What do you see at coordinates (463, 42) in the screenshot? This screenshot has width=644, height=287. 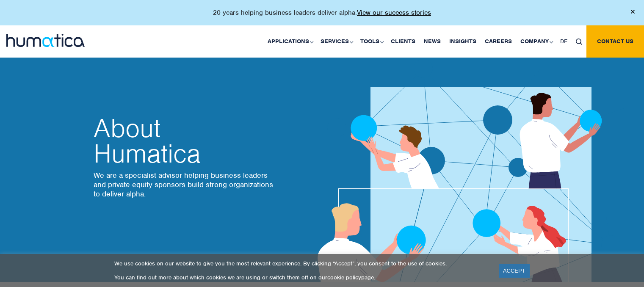 I see `a: Insights` at bounding box center [463, 42].